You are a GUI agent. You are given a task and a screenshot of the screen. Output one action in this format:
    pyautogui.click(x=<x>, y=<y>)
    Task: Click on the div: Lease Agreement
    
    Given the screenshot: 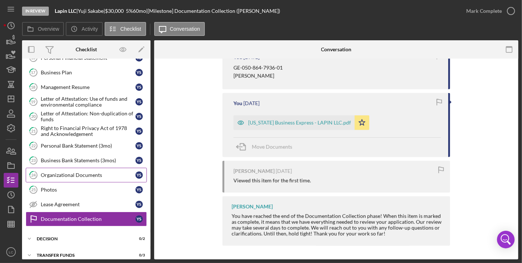 What is the action you would take?
    pyautogui.click(x=88, y=205)
    